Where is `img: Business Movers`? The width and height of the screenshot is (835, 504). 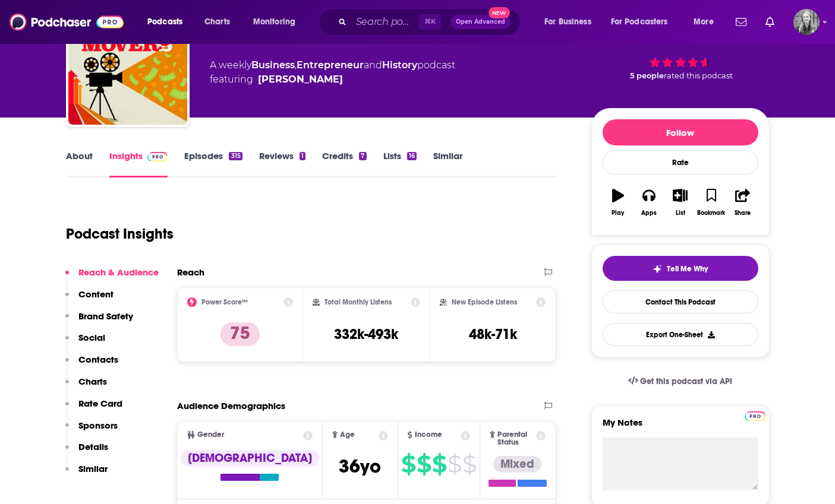
img: Business Movers is located at coordinates (128, 65).